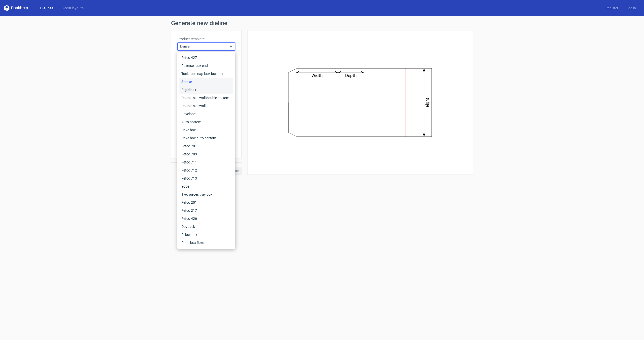  What do you see at coordinates (322, 23) in the screenshot?
I see `h1: Generate new dieline` at bounding box center [322, 23].